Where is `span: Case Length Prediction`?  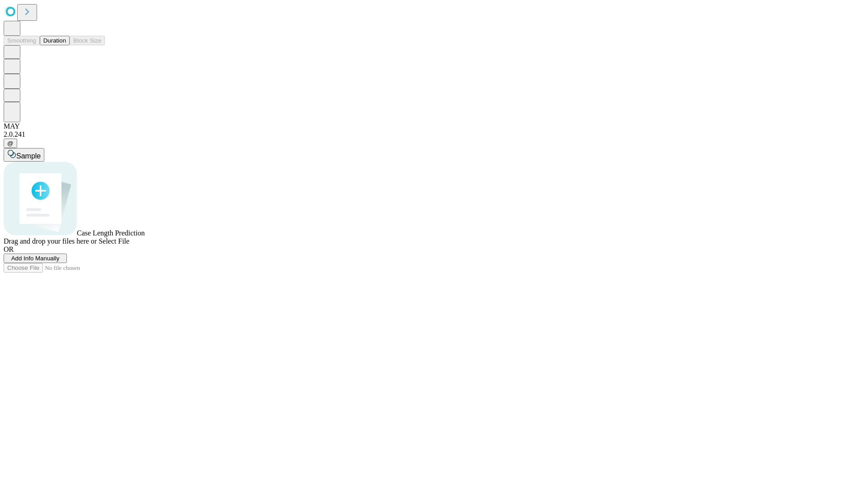 span: Case Length Prediction is located at coordinates (111, 232).